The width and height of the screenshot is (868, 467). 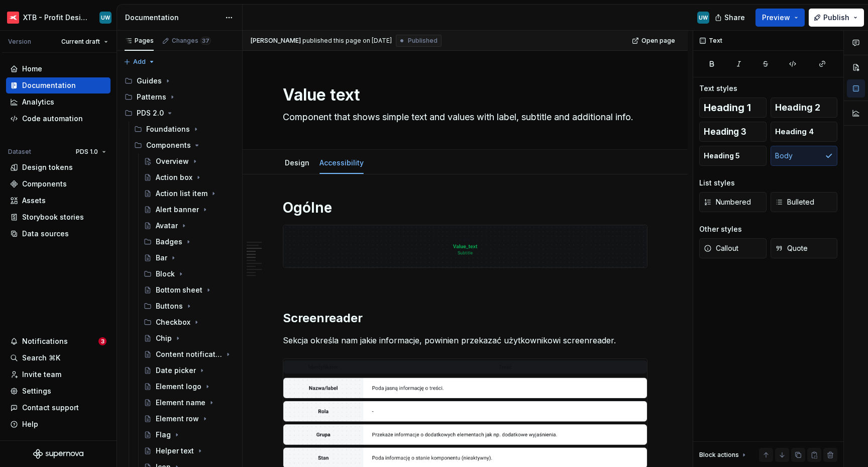 What do you see at coordinates (178, 387) in the screenshot?
I see `div: Element logo` at bounding box center [178, 387].